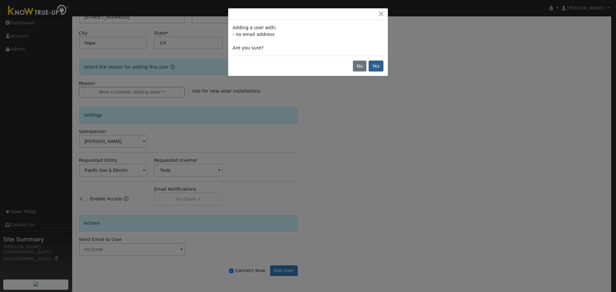 This screenshot has height=292, width=616. I want to click on button: No, so click(360, 66).